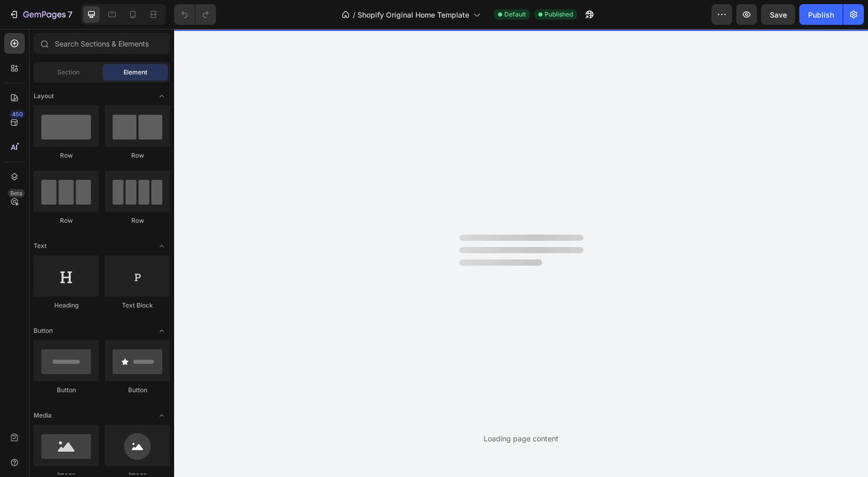 The height and width of the screenshot is (477, 868). I want to click on div: Undo/Redo, so click(195, 15).